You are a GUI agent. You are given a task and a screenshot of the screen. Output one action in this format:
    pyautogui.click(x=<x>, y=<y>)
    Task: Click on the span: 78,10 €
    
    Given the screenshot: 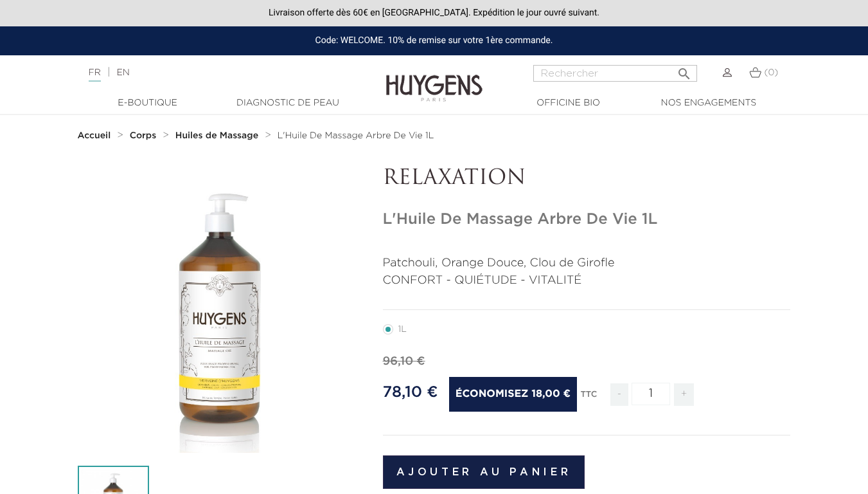 What is the action you would take?
    pyautogui.click(x=411, y=392)
    